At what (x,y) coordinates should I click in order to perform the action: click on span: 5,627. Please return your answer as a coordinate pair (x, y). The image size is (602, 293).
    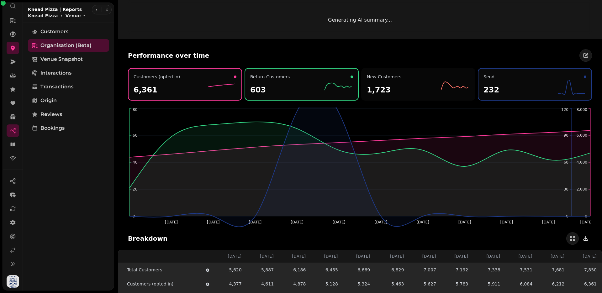
    Looking at the image, I should click on (430, 284).